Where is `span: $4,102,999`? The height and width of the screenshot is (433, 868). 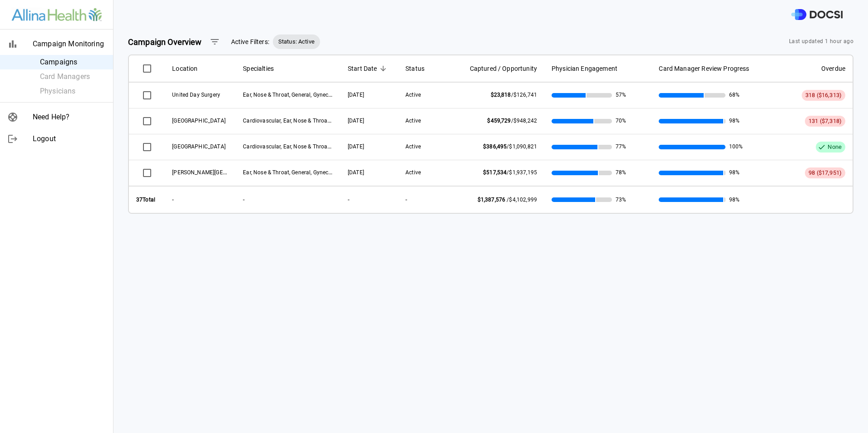
span: $4,102,999 is located at coordinates (523, 199).